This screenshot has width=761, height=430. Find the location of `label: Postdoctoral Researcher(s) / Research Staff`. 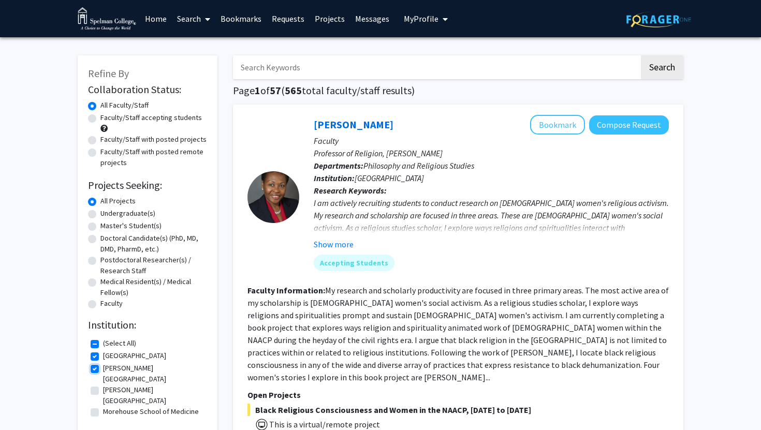

label: Postdoctoral Researcher(s) / Research Staff is located at coordinates (154, 266).